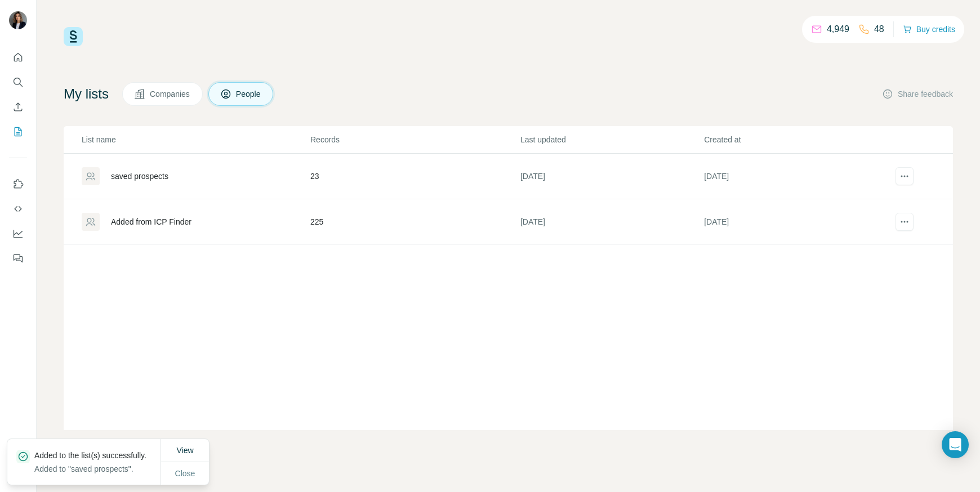  What do you see at coordinates (917, 94) in the screenshot?
I see `button: Share feedback` at bounding box center [917, 94].